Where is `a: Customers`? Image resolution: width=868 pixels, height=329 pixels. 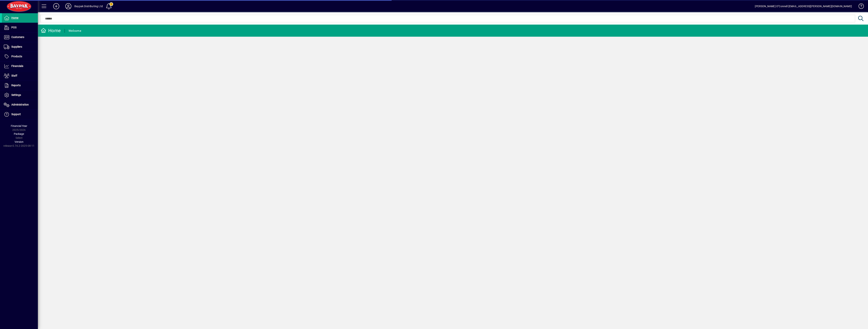
a: Customers is located at coordinates (20, 37).